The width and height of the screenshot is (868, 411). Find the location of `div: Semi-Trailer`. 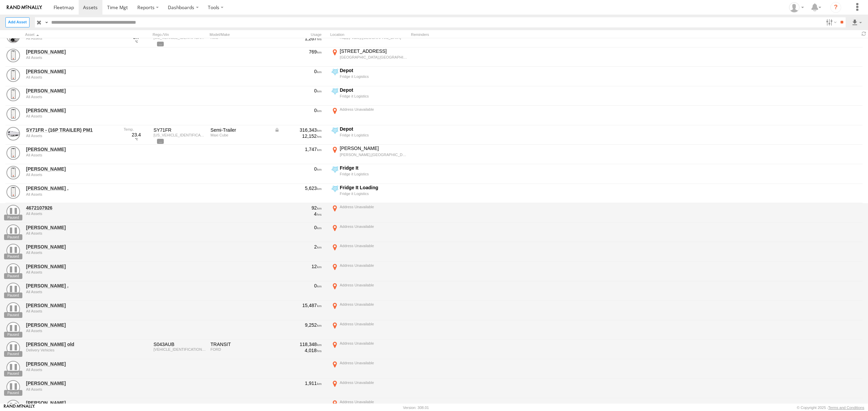

div: Semi-Trailer is located at coordinates (240, 130).